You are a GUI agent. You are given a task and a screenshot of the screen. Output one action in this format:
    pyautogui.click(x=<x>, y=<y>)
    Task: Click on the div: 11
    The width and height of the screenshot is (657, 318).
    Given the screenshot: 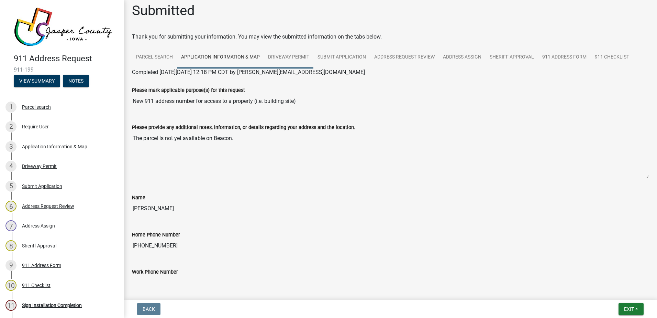 What is the action you would take?
    pyautogui.click(x=11, y=305)
    